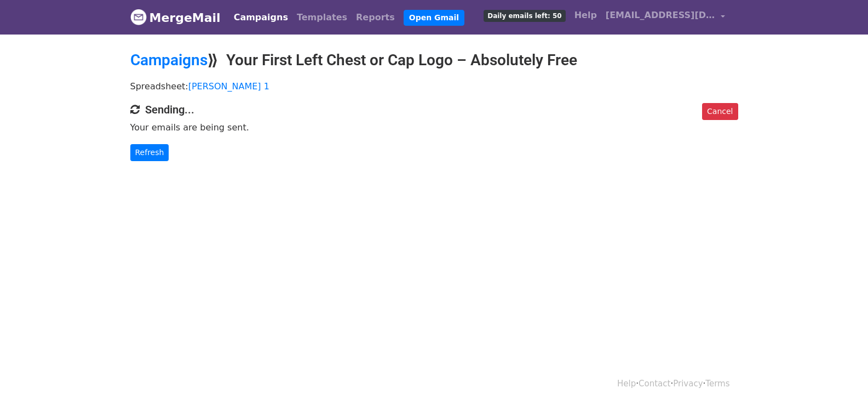 The height and width of the screenshot is (405, 868). What do you see at coordinates (434, 127) in the screenshot?
I see `p: Your emails are being sent.` at bounding box center [434, 127].